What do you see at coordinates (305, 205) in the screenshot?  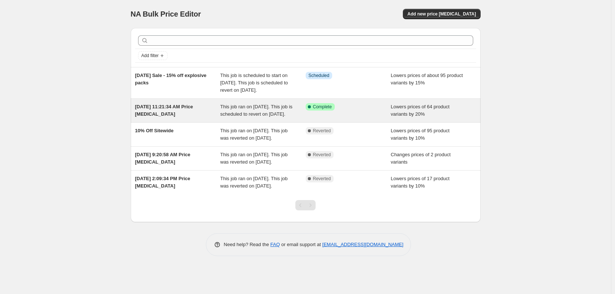 I see `nav: Pagination` at bounding box center [305, 205].